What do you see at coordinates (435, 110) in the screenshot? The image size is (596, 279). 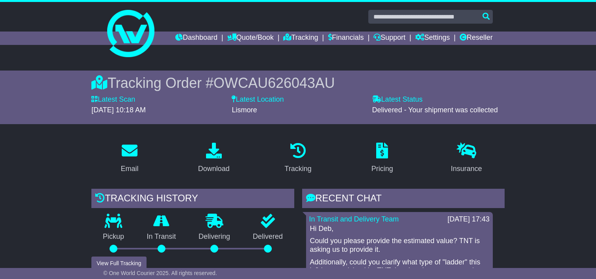 I see `span: Delivered - Your shipment was collected` at bounding box center [435, 110].